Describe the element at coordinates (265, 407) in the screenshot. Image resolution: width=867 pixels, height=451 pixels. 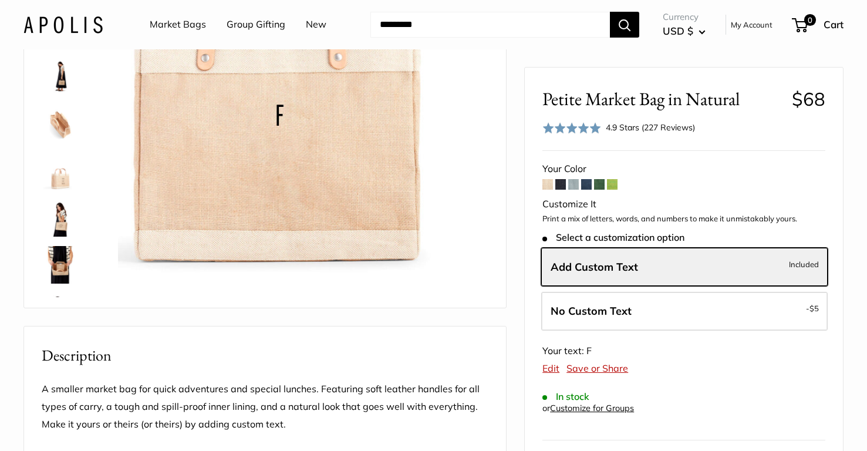
I see `p: A smaller market bag for quick adventures and special lunches. Featuring soft leather handles for...` at that location.